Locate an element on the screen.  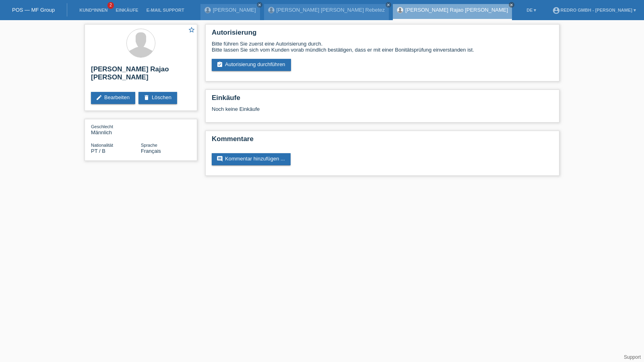
a: Einkäufe is located at coordinates (127, 10).